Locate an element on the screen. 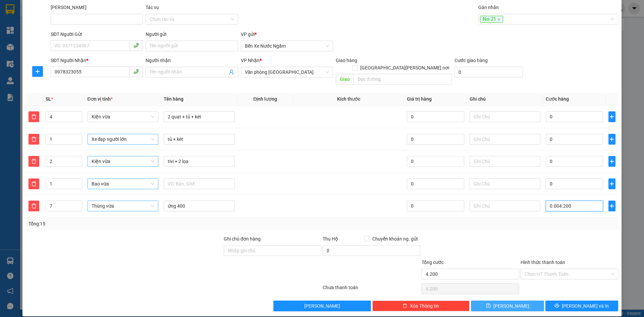 The width and height of the screenshot is (644, 317). span: Giao hàng is located at coordinates (347, 60).